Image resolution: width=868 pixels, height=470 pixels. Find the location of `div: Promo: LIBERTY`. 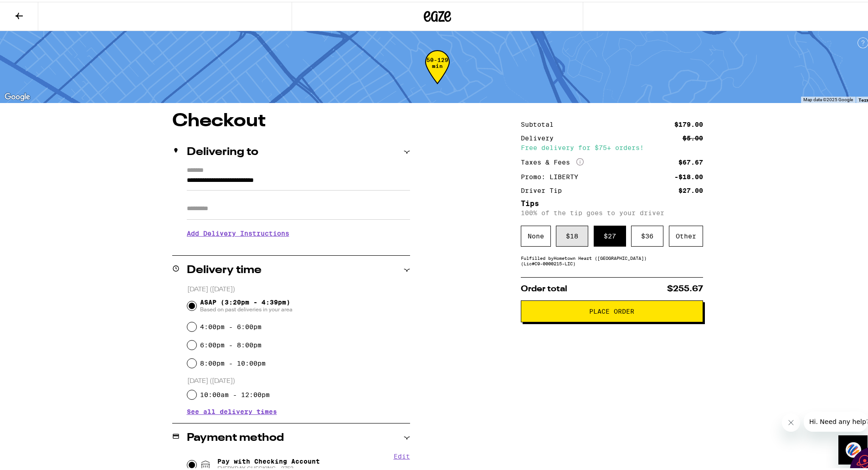

div: Promo: LIBERTY is located at coordinates (553, 175).